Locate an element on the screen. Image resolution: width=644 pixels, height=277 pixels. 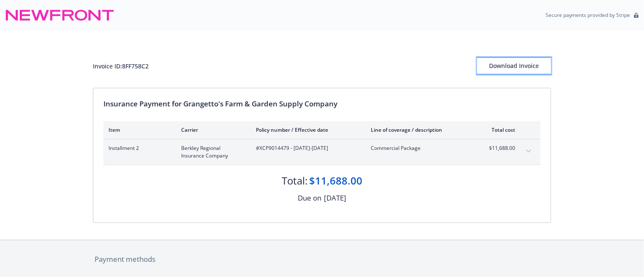
span: Berkley Regional Insurance Company is located at coordinates (211, 152).